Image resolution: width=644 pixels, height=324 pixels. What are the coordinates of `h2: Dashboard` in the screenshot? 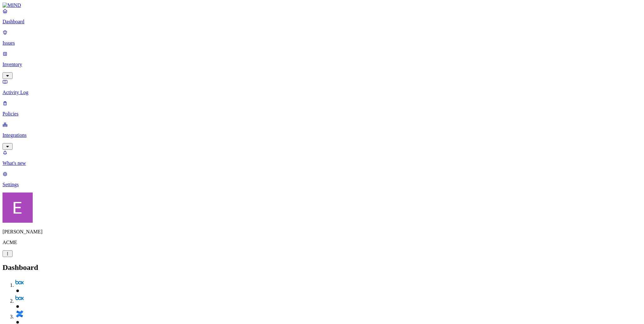 It's located at (322, 267).